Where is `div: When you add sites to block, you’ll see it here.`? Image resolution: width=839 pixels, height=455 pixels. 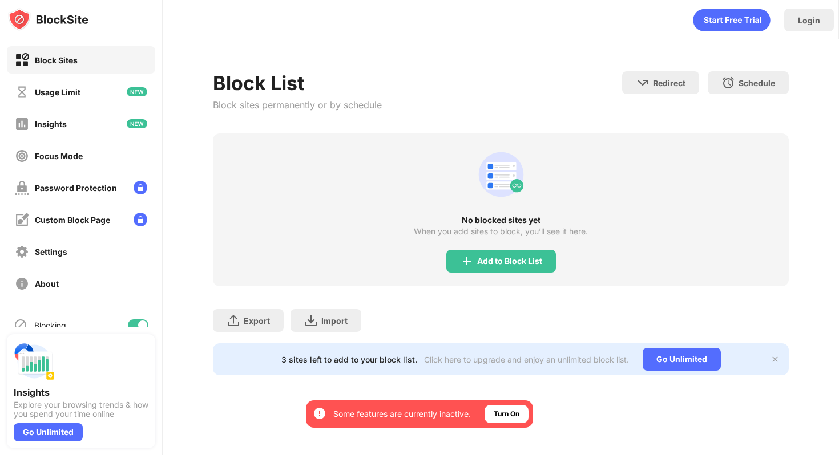 div: When you add sites to block, you’ll see it here. is located at coordinates (501, 232).